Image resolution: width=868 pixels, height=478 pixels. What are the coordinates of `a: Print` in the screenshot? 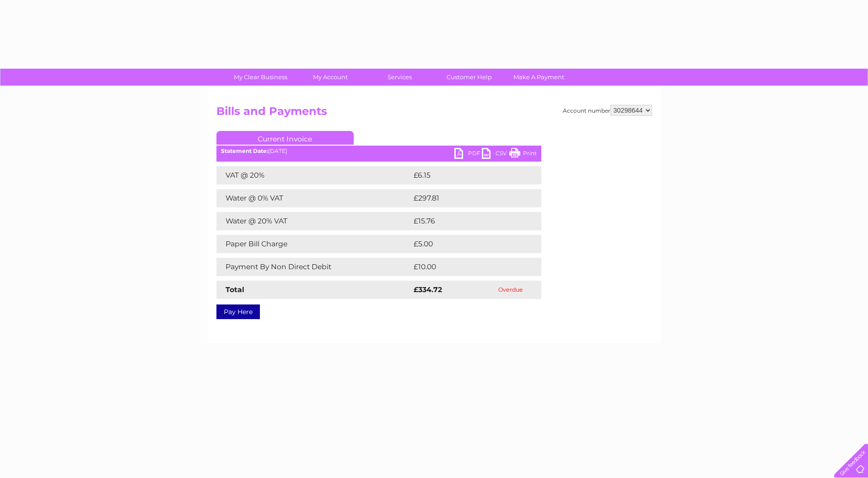 It's located at (523, 155).